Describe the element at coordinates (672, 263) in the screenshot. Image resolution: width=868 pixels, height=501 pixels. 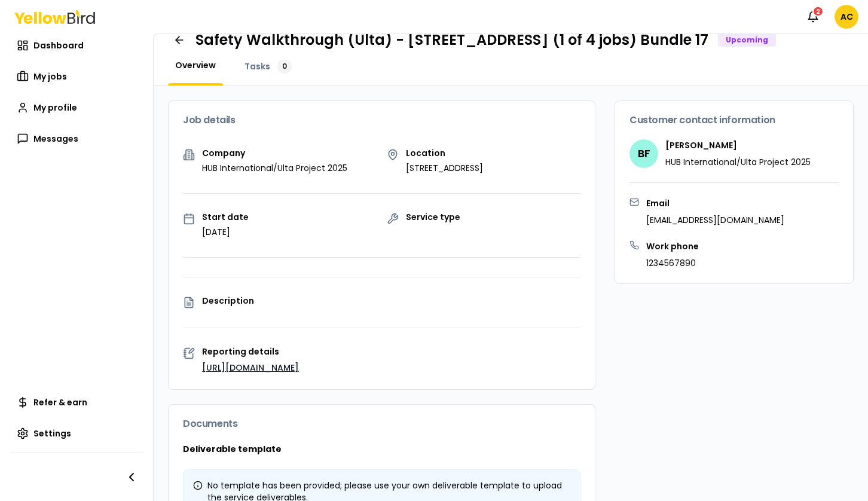
I see `p: 1234567890` at that location.